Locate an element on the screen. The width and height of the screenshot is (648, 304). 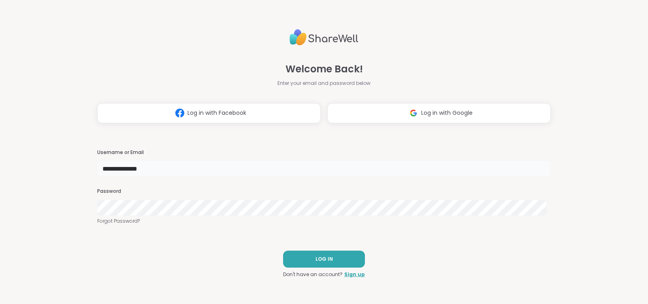
span: Enter your email and password below is located at coordinates (324, 83).